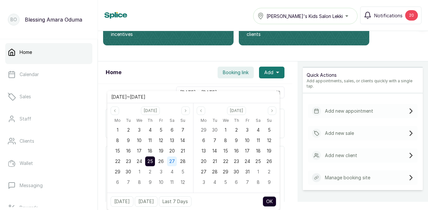 The height and width of the screenshot is (210, 428). What do you see at coordinates (175, 201) in the screenshot?
I see `button: Last 7 Days` at bounding box center [175, 201].